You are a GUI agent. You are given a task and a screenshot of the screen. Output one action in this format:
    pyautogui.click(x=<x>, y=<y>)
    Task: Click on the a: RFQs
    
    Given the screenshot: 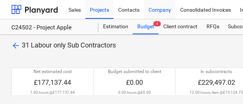 What is the action you would take?
    pyautogui.click(x=213, y=27)
    